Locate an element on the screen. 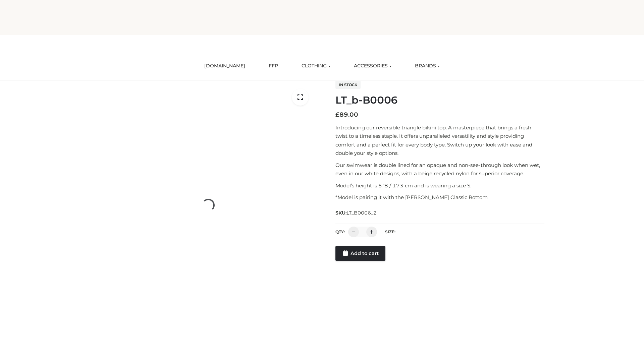 The image size is (644, 362). a: ACCESSORIES is located at coordinates (373, 66).